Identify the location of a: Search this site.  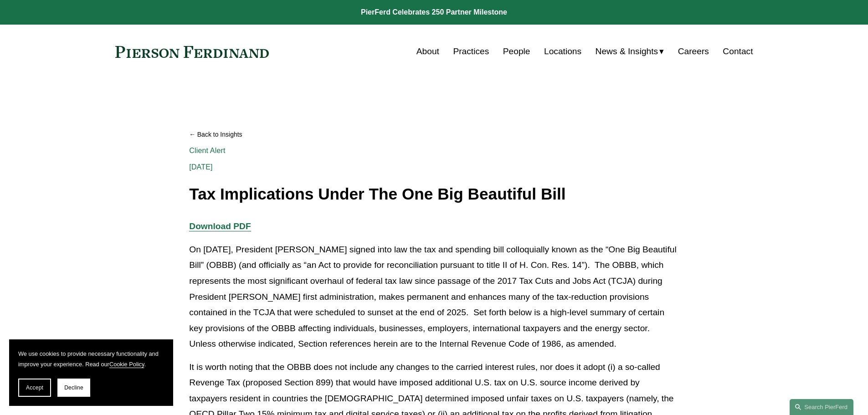
(821, 407).